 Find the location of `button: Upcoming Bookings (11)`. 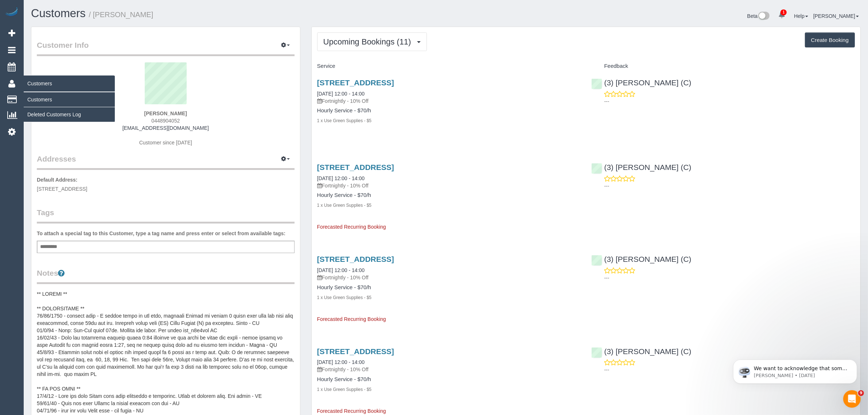

button: Upcoming Bookings (11) is located at coordinates (371, 42).